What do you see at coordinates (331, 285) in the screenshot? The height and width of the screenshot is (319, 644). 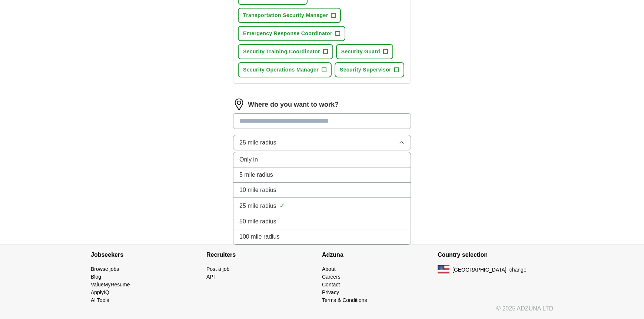 I see `a: Contact` at bounding box center [331, 285].